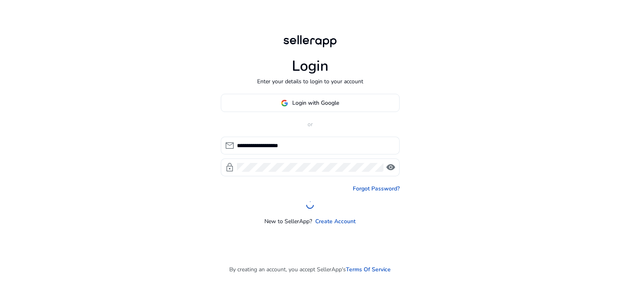 The image size is (620, 281). What do you see at coordinates (368, 269) in the screenshot?
I see `a: Terms Of Service` at bounding box center [368, 269].